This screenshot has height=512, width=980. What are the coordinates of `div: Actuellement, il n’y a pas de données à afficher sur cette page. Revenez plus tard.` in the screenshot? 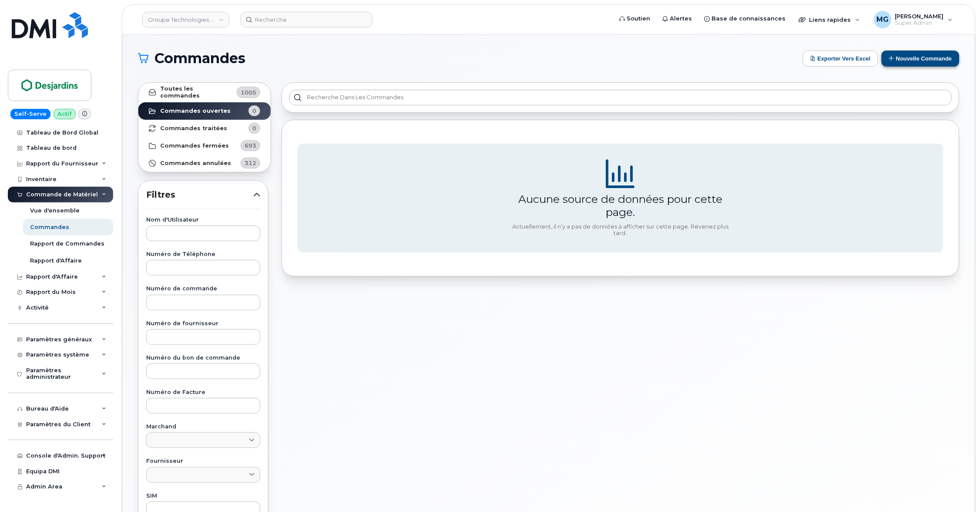 It's located at (621, 230).